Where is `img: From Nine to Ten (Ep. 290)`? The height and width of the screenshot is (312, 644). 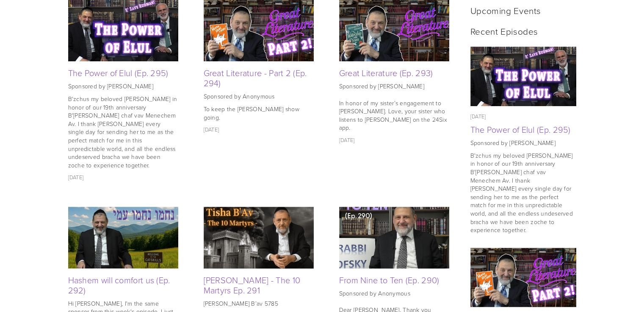
img: From Nine to Ten (Ep. 290) is located at coordinates (394, 238).